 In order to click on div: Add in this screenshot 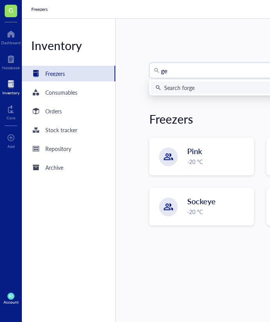, I will do `click(11, 146)`.